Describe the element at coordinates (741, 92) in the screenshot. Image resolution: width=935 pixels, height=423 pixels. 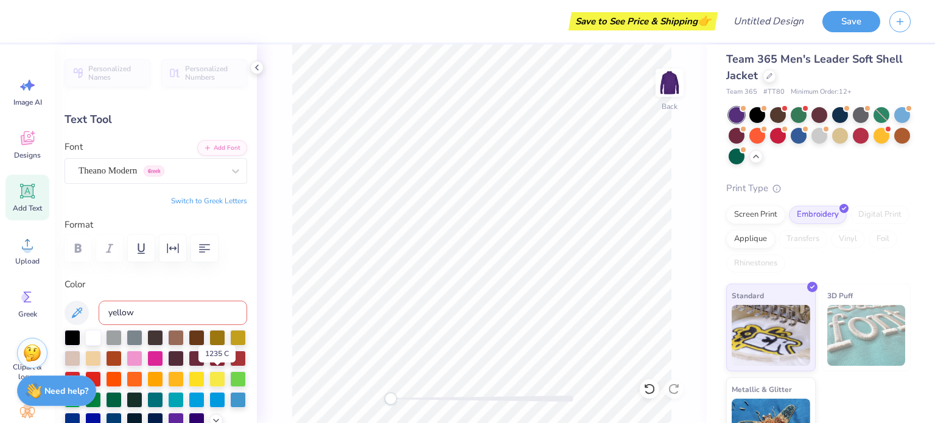
I see `span: Team 365` at that location.